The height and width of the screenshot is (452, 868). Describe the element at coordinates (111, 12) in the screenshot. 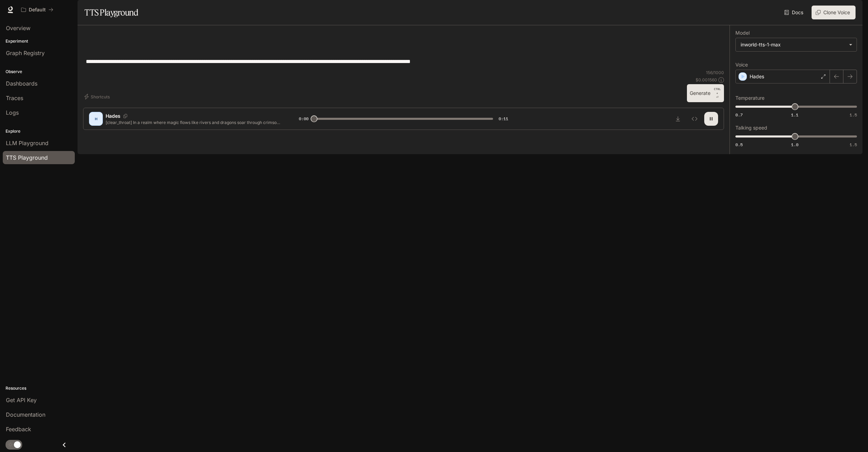

I see `h1: TTS Playground` at that location.